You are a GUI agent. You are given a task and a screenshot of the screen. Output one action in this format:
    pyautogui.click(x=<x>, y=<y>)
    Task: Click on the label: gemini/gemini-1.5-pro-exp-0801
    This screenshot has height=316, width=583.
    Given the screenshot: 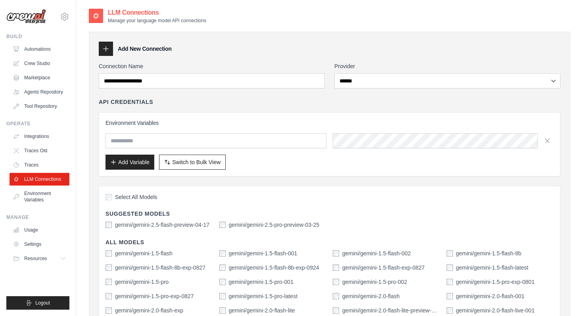 What is the action you would take?
    pyautogui.click(x=495, y=282)
    